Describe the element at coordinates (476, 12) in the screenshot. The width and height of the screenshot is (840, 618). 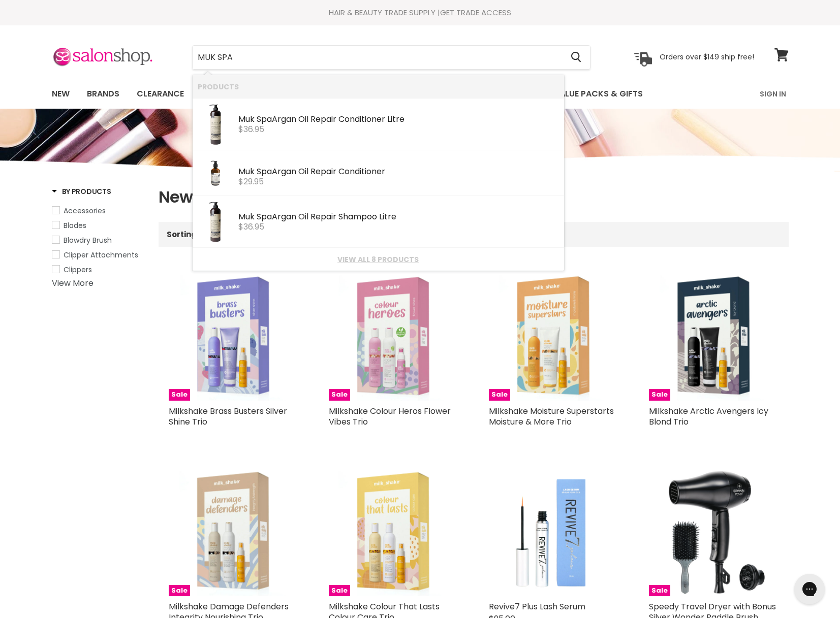
I see `a: GET TRADE ACCESS` at that location.